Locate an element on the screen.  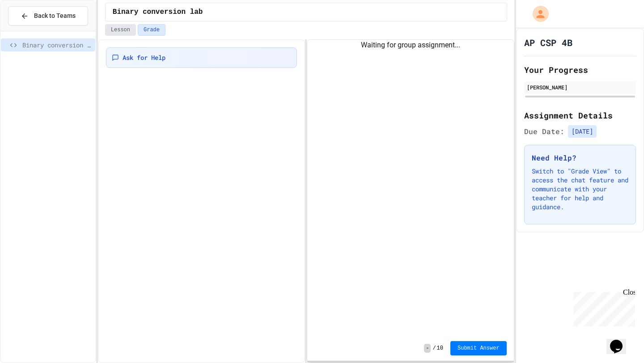
span: Due Date: is located at coordinates (544, 132).